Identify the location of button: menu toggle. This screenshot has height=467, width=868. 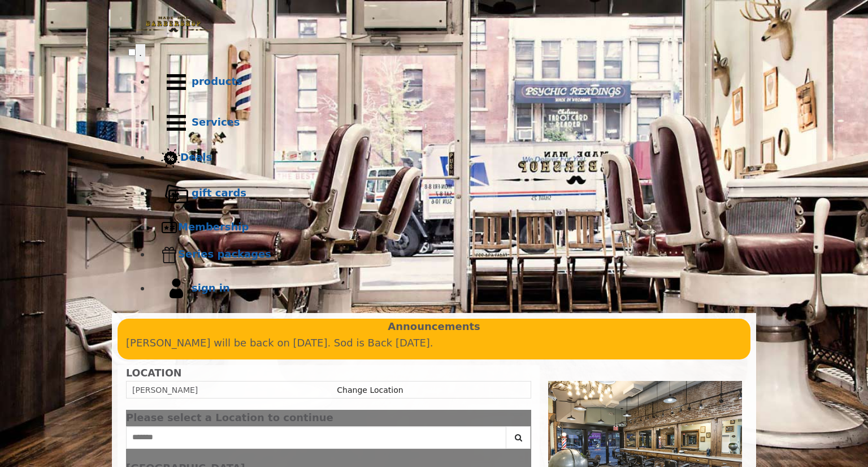
(140, 53).